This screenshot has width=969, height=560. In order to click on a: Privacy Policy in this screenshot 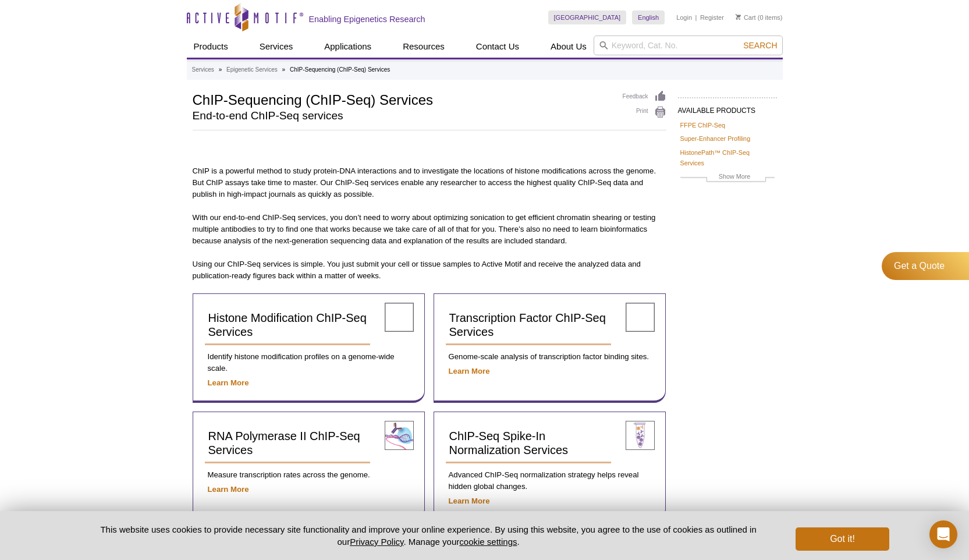, I will do `click(377, 541)`.